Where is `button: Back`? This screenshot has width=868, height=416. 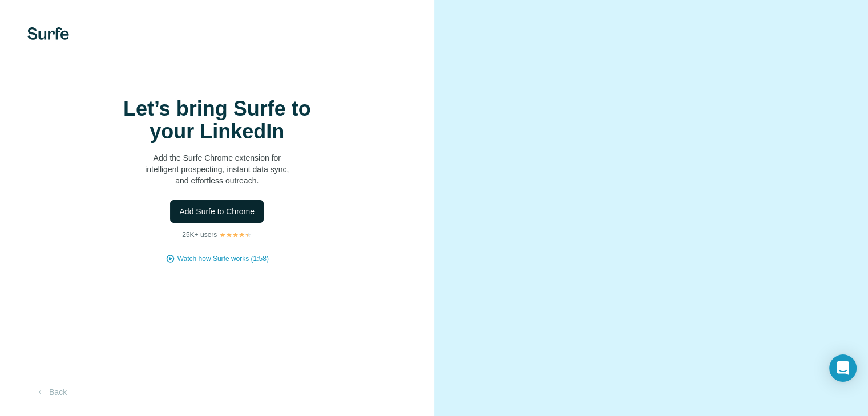 button: Back is located at coordinates (51, 392).